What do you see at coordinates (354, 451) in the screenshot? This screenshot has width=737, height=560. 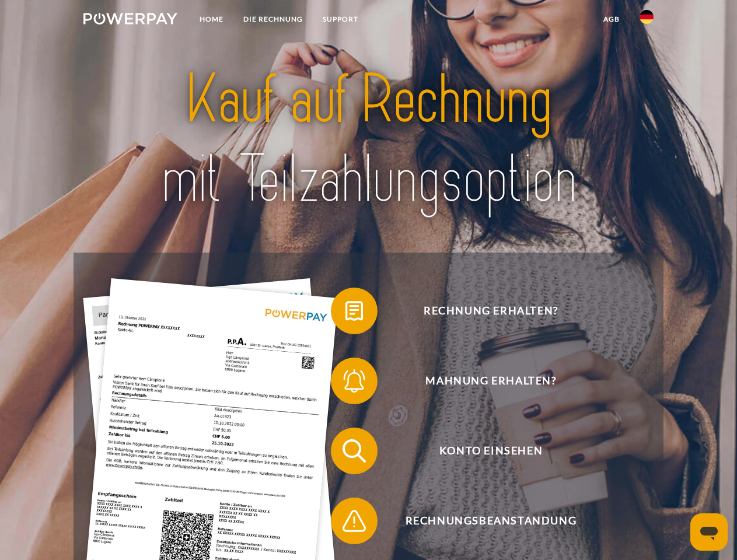 I see `img: qb_search.svg` at bounding box center [354, 451].